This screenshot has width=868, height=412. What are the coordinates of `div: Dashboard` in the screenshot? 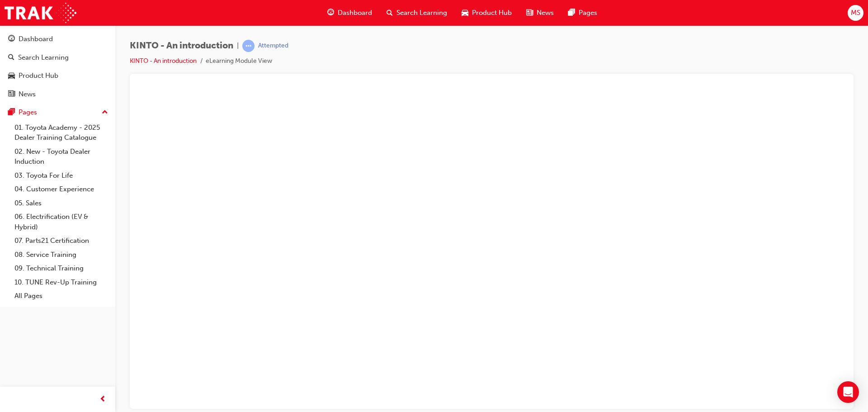 It's located at (35, 39).